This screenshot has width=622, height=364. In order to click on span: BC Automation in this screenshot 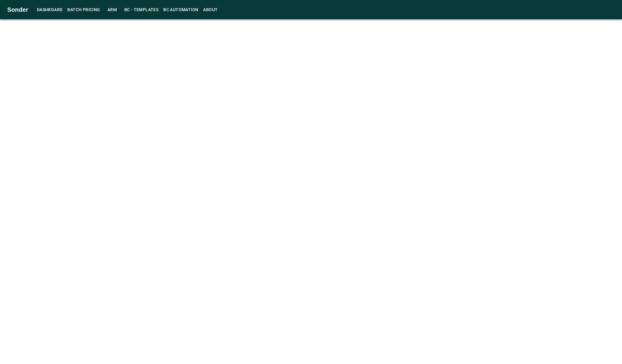, I will do `click(181, 10)`.